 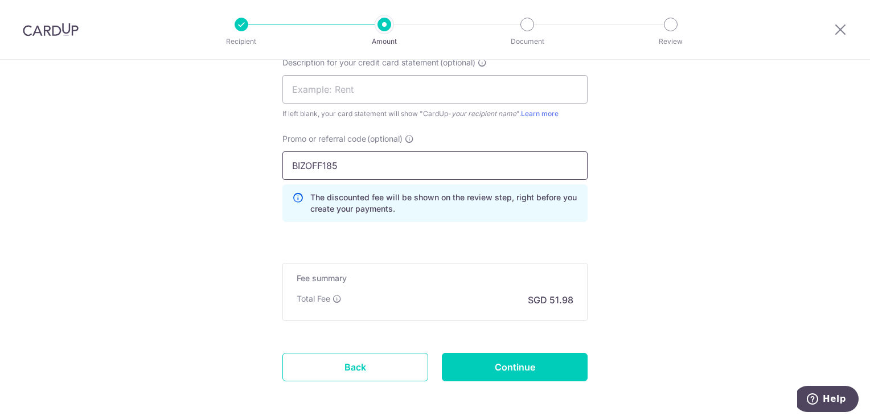 What do you see at coordinates (435, 114) in the screenshot?
I see `div: If left blank, your card statement will show "CardUp- ".` at bounding box center [435, 114].